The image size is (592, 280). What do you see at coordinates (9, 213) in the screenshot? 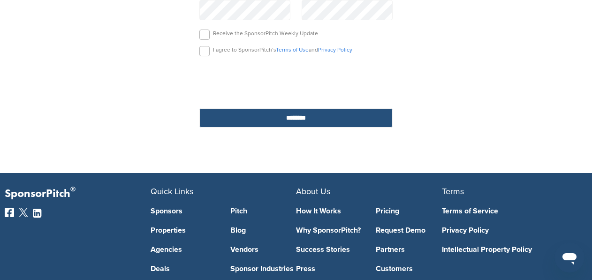
I see `img: Facebook` at bounding box center [9, 213].